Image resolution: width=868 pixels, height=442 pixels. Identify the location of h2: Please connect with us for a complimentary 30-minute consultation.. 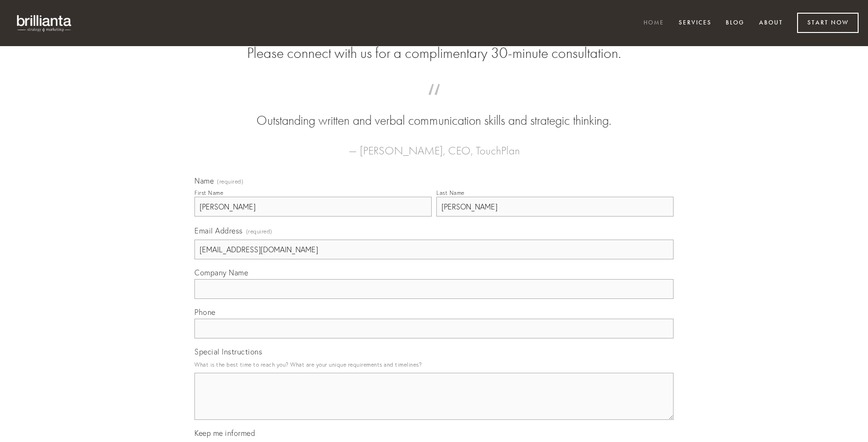
(434, 54).